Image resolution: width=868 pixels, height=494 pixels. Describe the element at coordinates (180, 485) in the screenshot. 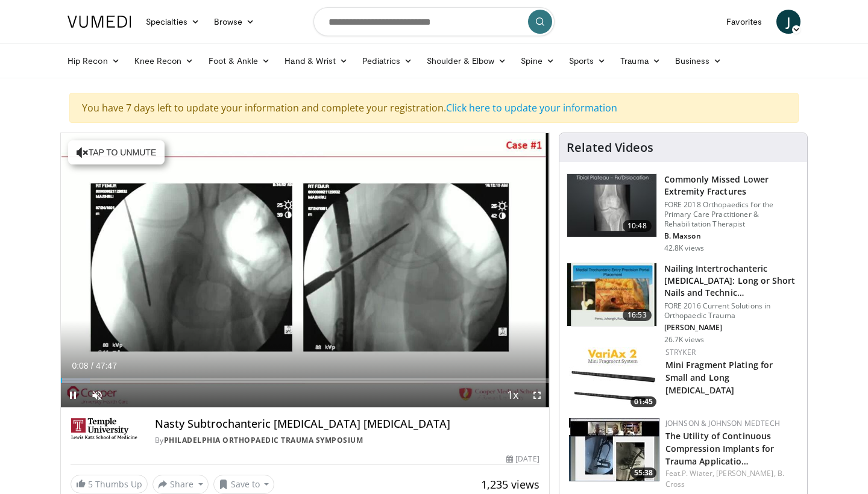

I see `button: Share` at that location.